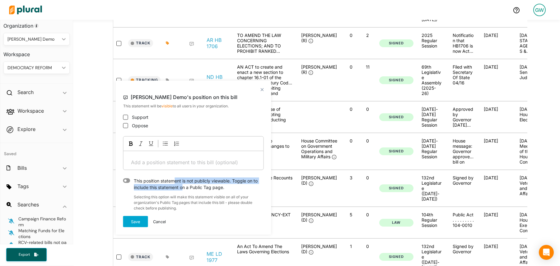 The image size is (560, 266). Describe the element at coordinates (36, 52) in the screenshot. I see `h3: Workspace` at that location.